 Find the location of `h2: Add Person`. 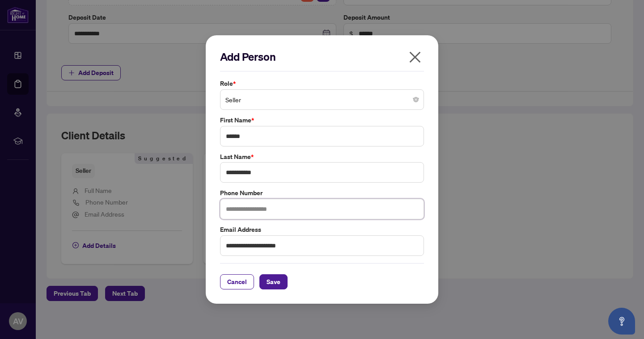

h2: Add Person is located at coordinates (322, 57).